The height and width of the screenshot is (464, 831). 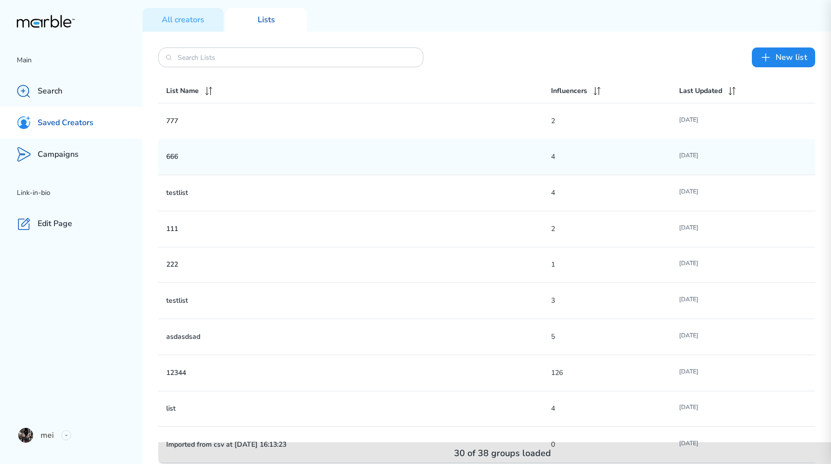 What do you see at coordinates (359, 265) in the screenshot?
I see `p: 222` at bounding box center [359, 265].